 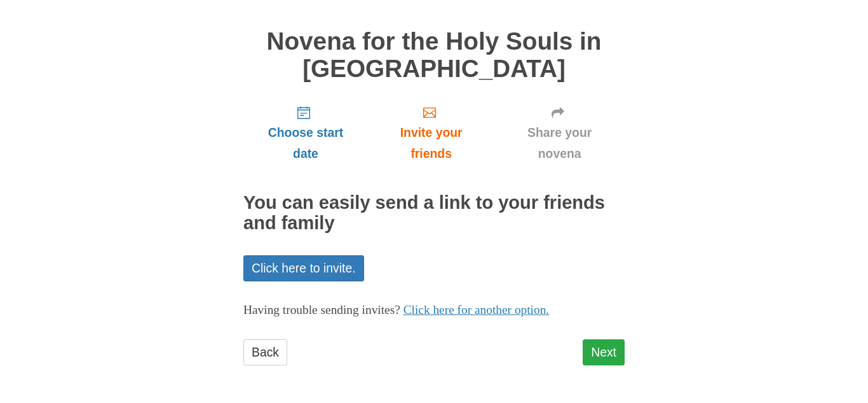 What do you see at coordinates (559, 133) in the screenshot?
I see `a: Share your novena` at bounding box center [559, 133].